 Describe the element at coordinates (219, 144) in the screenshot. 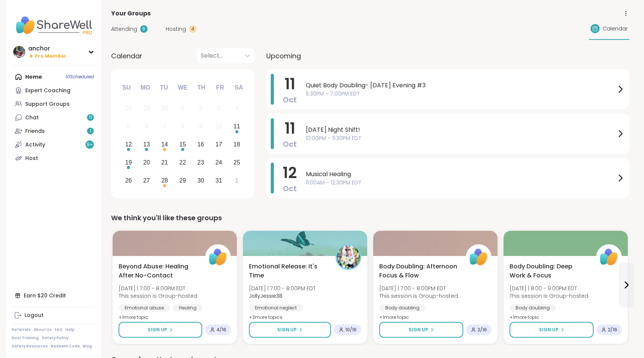

I see `div: 17` at that location.